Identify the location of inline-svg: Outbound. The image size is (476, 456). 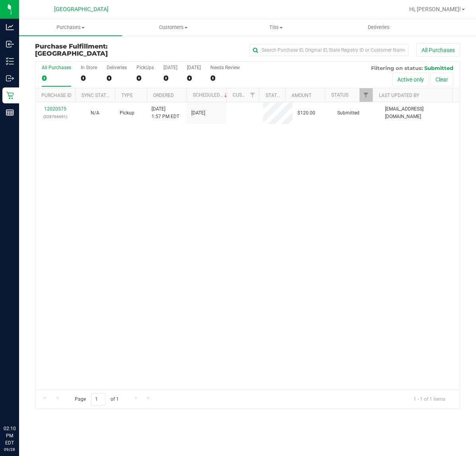
(10, 78).